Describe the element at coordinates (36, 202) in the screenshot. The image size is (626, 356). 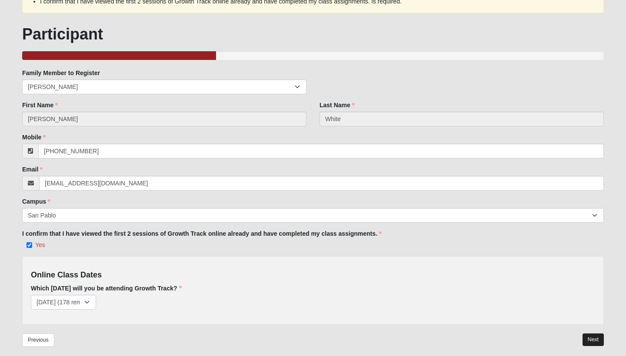
I see `label: Campus` at that location.